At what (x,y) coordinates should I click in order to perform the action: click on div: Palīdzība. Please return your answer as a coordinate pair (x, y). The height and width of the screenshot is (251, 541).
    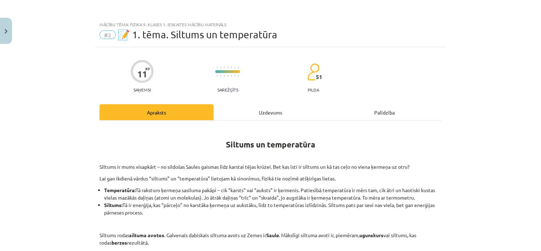
    Looking at the image, I should click on (385, 112).